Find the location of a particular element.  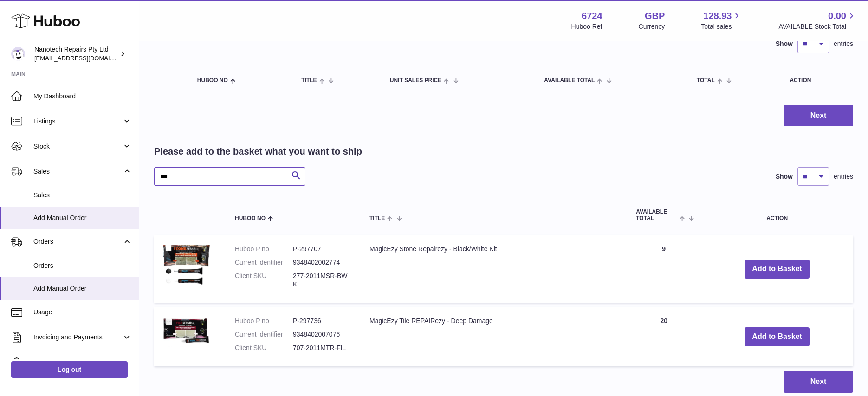

h2: Please add to the basket what you want to ship is located at coordinates (258, 151).